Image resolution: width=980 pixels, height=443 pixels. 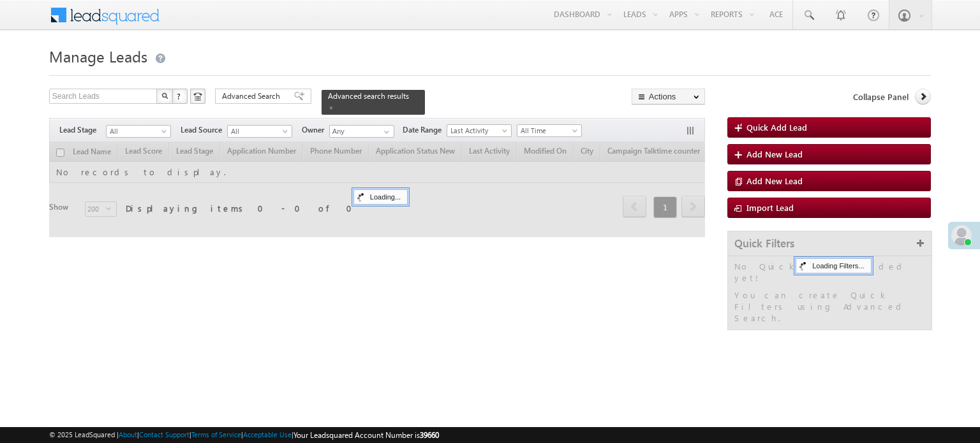 I want to click on span: Date Range, so click(x=424, y=130).